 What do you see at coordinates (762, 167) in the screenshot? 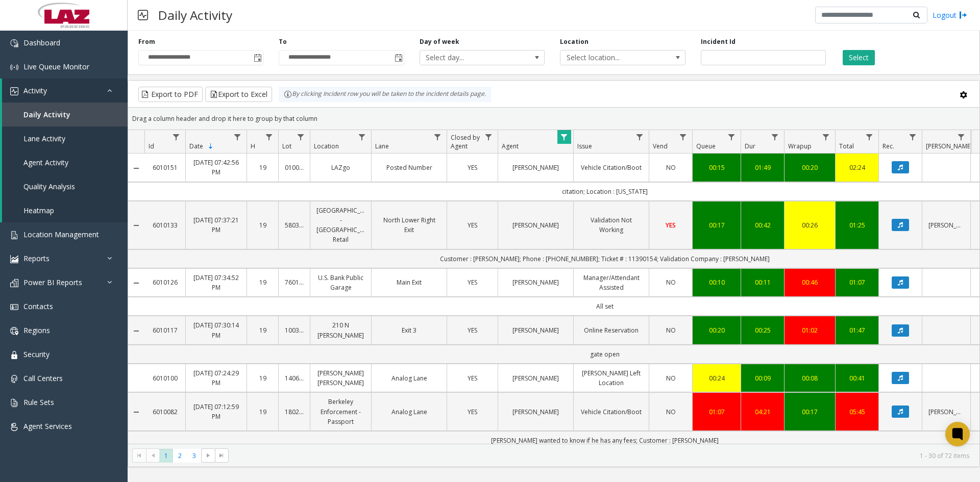
I see `div: 01:49` at bounding box center [762, 167].